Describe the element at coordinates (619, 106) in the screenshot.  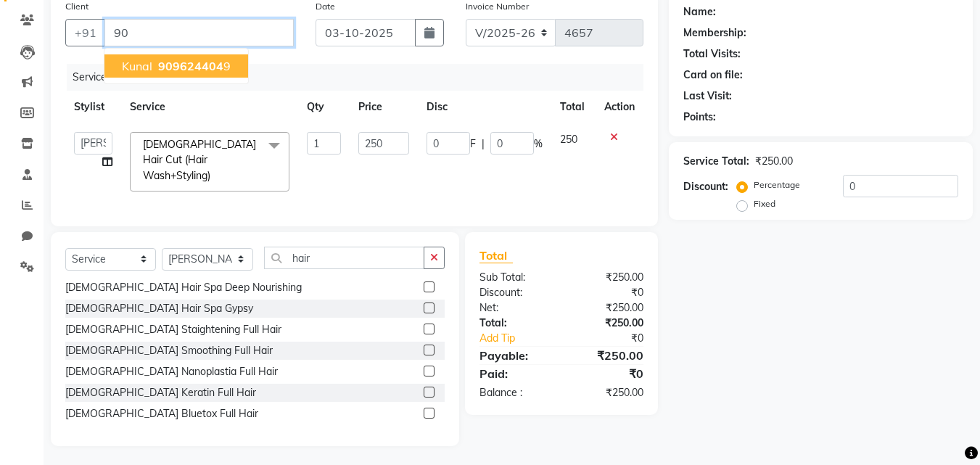
I see `th: Action` at that location.